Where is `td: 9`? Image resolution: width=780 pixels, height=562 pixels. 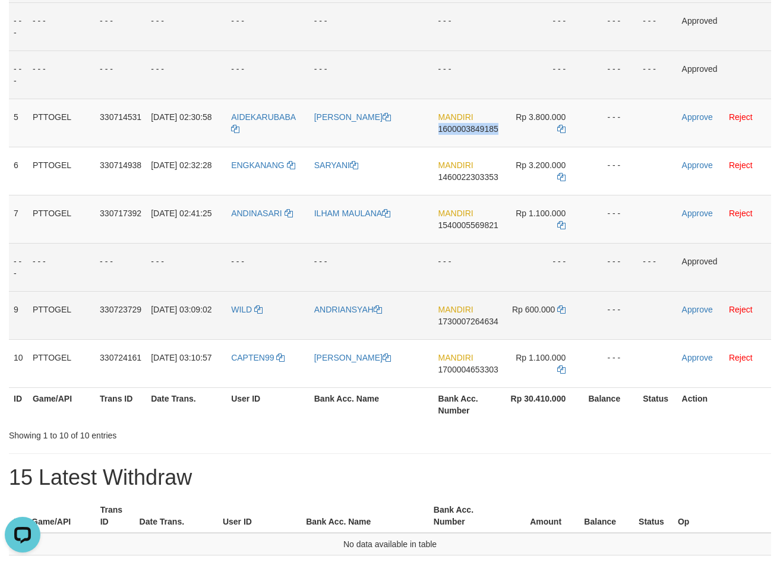 td: 9 is located at coordinates (18, 315).